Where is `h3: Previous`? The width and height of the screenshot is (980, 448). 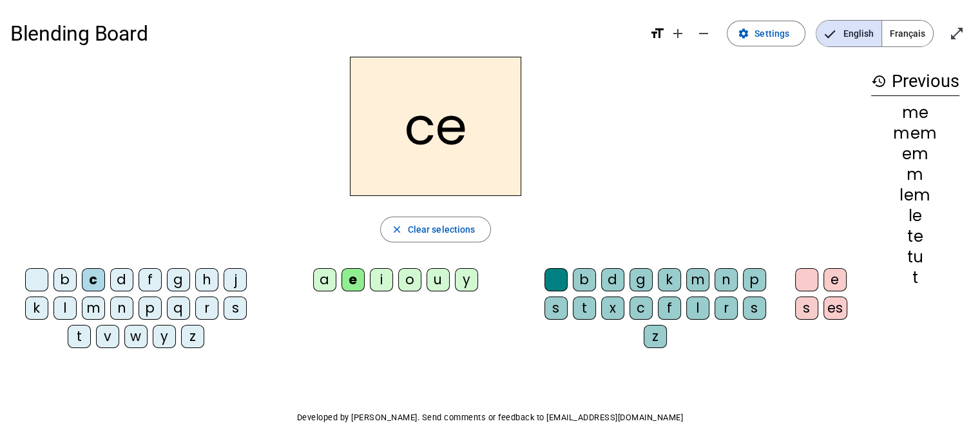 h3: Previous is located at coordinates (915, 81).